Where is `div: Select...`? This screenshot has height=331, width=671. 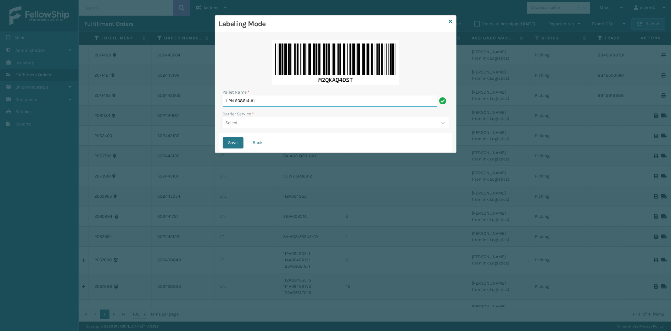 div: Select... is located at coordinates (233, 123).